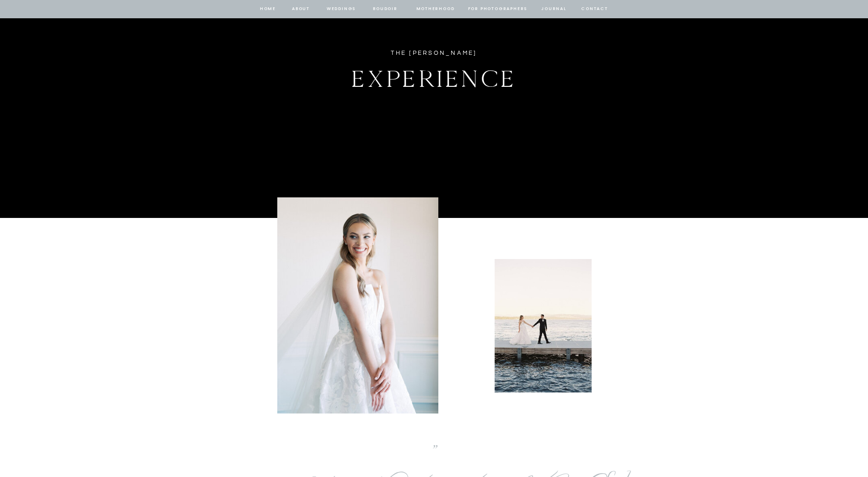  Describe the element at coordinates (595, 9) in the screenshot. I see `a: contact` at that location.